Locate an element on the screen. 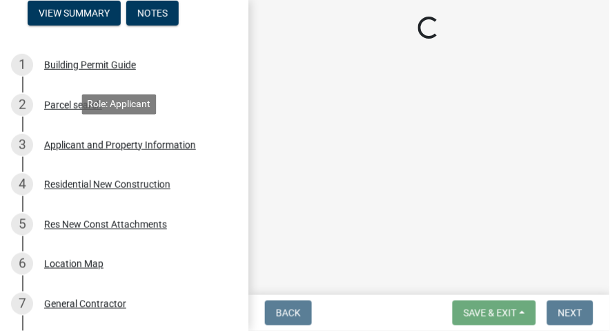 The image size is (610, 331). span: Next is located at coordinates (570, 313).